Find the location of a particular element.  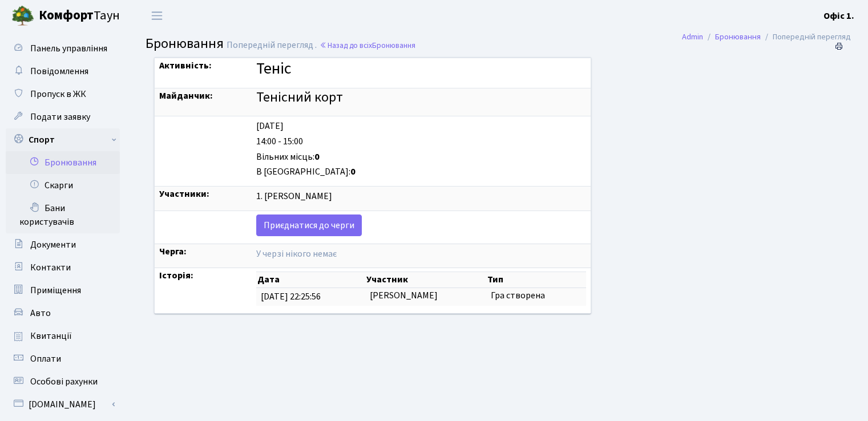

img: logo.png is located at coordinates (23, 16).